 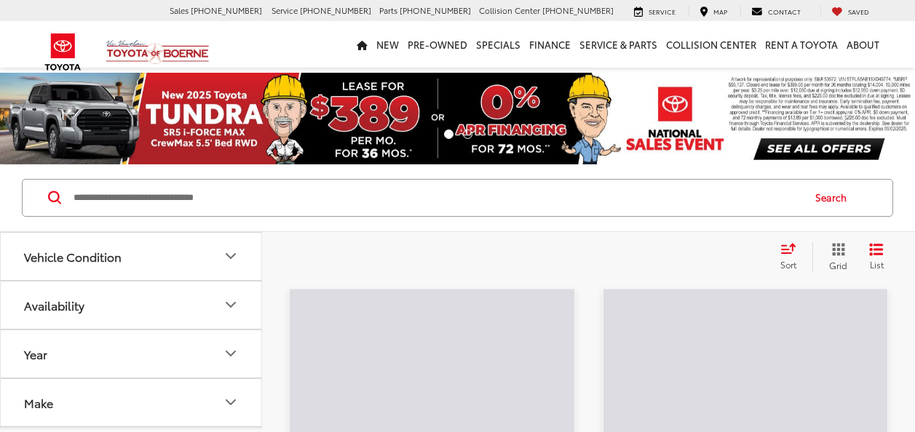 What do you see at coordinates (654, 12) in the screenshot?
I see `a: Service` at bounding box center [654, 12].